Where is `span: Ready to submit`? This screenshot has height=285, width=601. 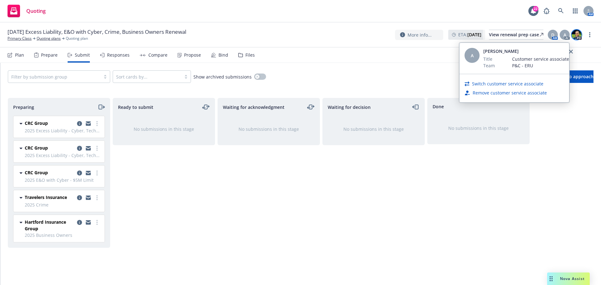
span: Ready to submit is located at coordinates (136, 107).